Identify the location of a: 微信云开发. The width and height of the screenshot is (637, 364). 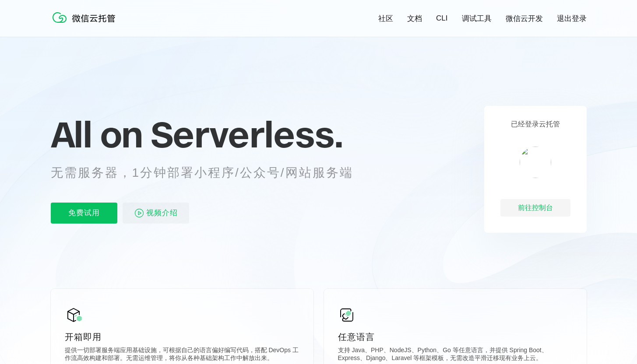
(524, 19).